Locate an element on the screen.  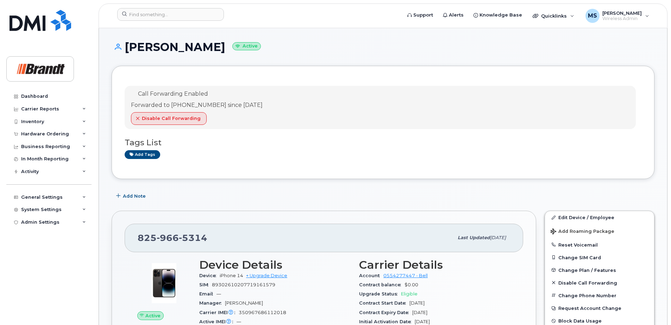
span: 5314 is located at coordinates (193, 238).